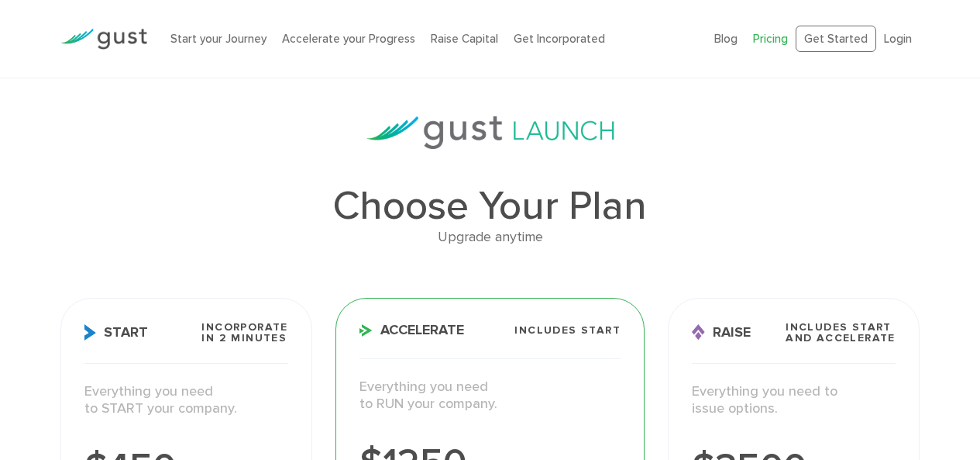 The height and width of the screenshot is (460, 980). I want to click on span: Start, so click(117, 332).